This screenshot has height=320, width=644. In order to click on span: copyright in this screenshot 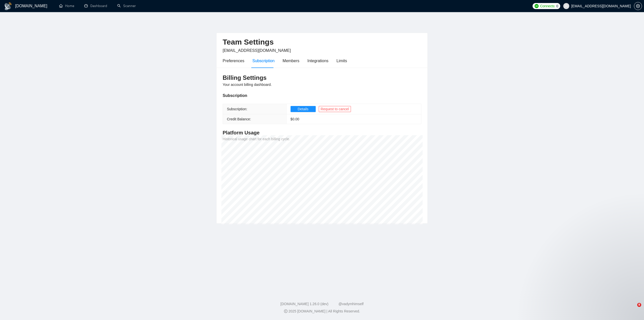, I will do `click(286, 311)`.